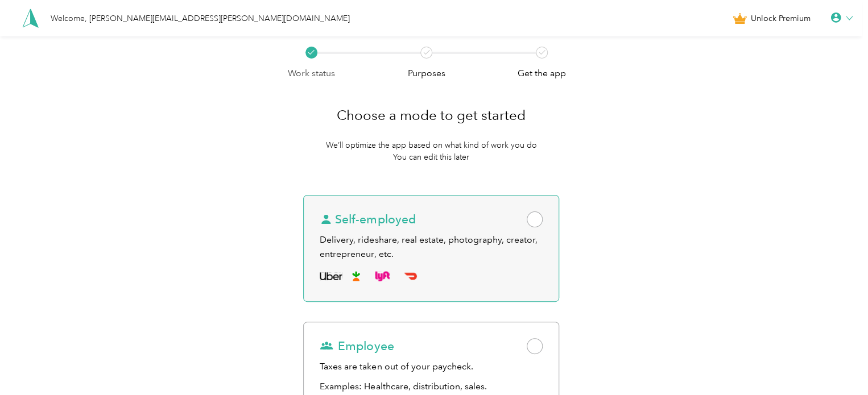 This screenshot has height=395, width=868. Describe the element at coordinates (542, 74) in the screenshot. I see `p: Get the app` at that location.